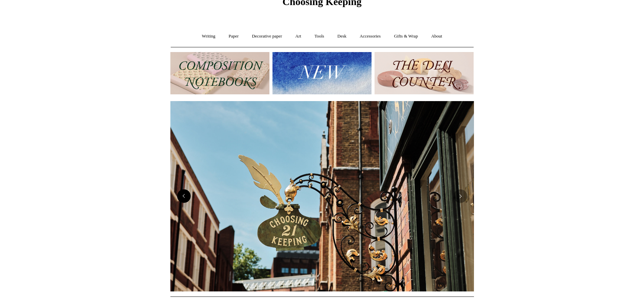  Describe the element at coordinates (234, 36) in the screenshot. I see `a: Paper` at that location.